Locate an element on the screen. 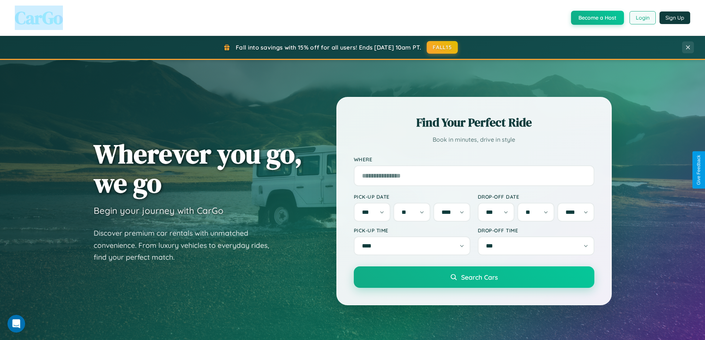  h2: Find Your Perfect Ride is located at coordinates (474, 122).